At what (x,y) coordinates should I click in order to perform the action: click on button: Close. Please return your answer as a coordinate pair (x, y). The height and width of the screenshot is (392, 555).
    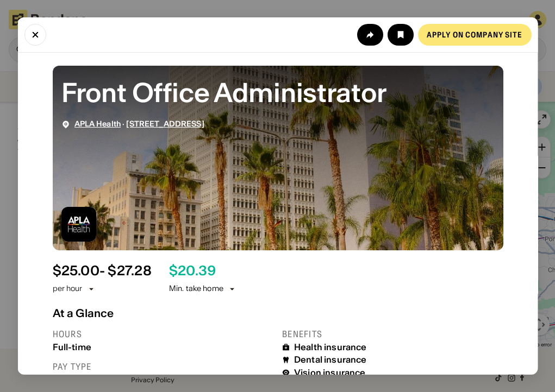
    Looking at the image, I should click on (34, 34).